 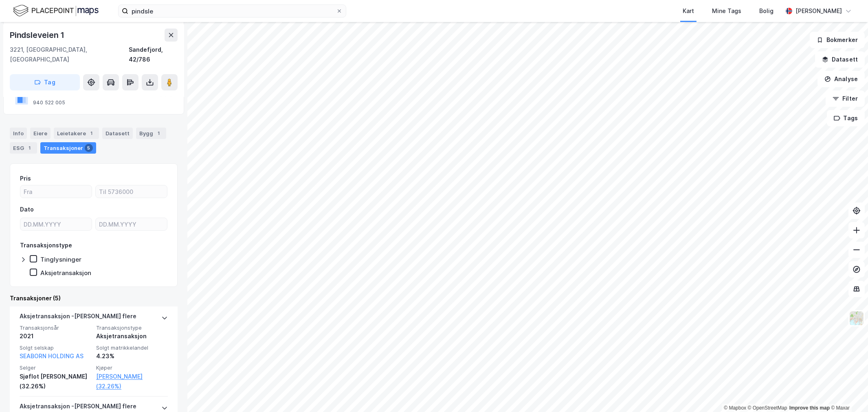 What do you see at coordinates (60, 259) in the screenshot?
I see `div: Tinglysninger` at bounding box center [60, 259].